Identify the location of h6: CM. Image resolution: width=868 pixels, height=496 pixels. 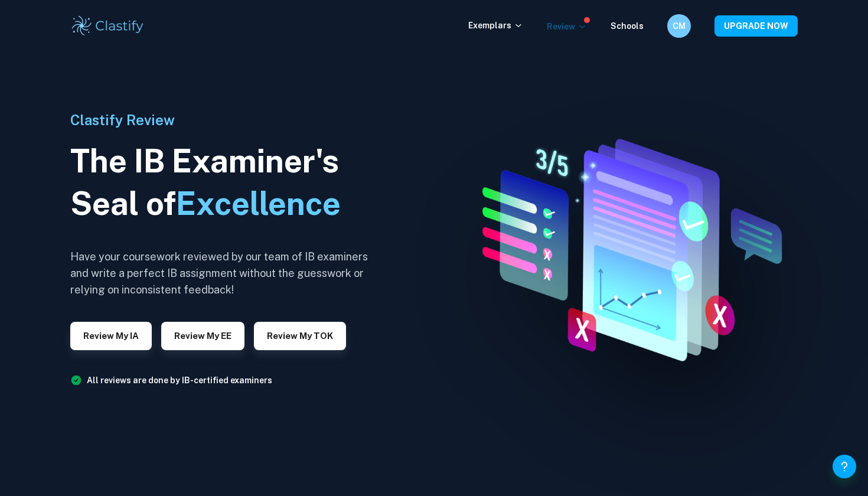
(679, 26).